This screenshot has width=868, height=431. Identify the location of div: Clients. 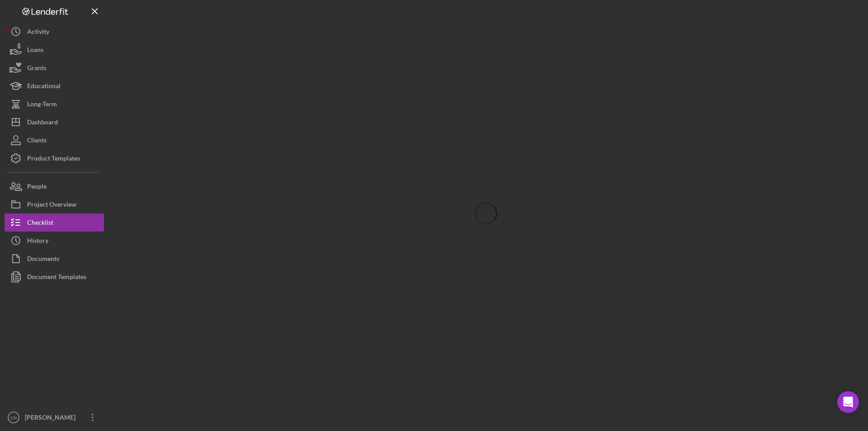
(36, 141).